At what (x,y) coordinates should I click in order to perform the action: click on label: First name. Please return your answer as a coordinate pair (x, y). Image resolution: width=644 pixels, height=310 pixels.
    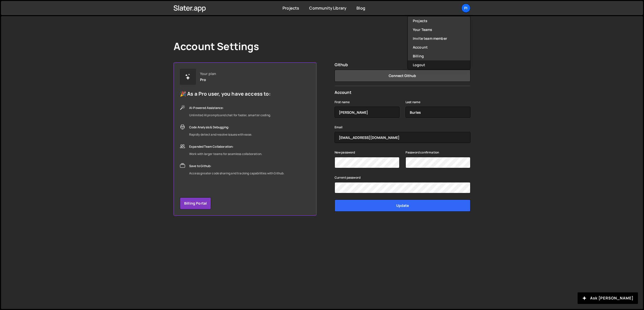
    Looking at the image, I should click on (342, 102).